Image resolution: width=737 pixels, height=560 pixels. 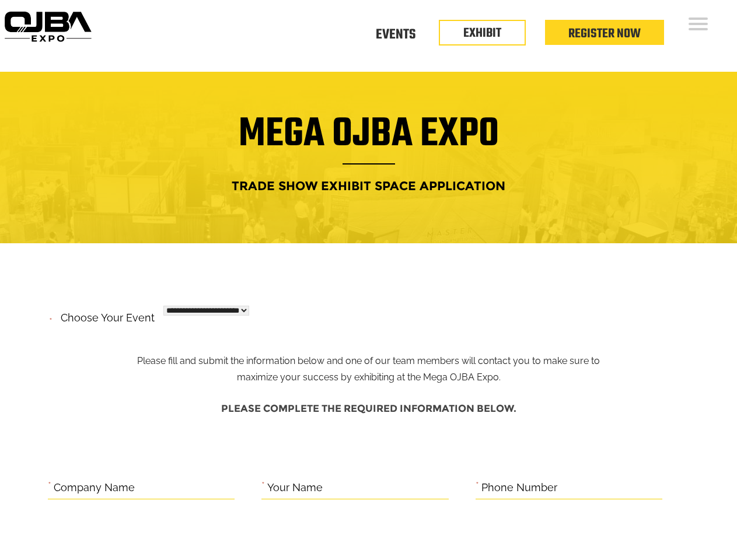 I want to click on p: Please fill and submit the information below and one of our team members will contact you to make..., so click(x=368, y=347).